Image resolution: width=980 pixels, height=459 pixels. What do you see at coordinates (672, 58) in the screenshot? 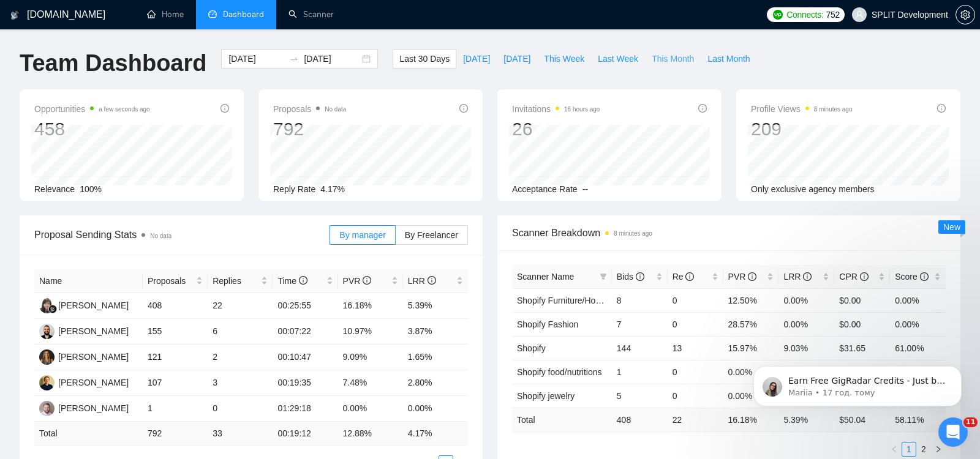
I see `button: This Month` at bounding box center [672, 58].